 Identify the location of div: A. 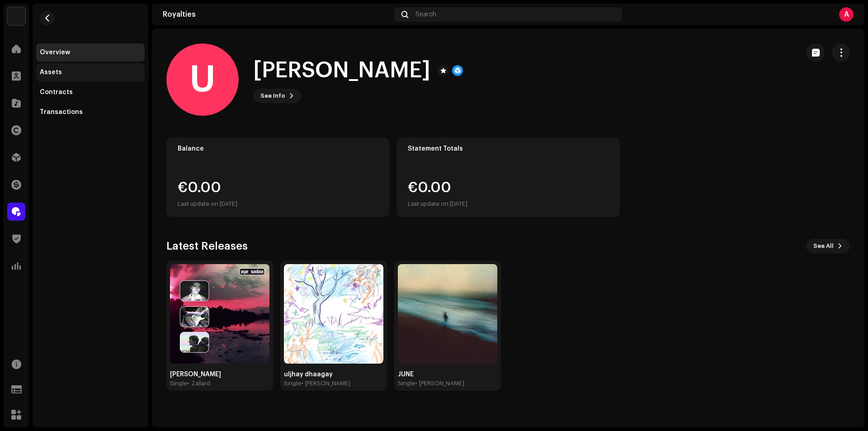
(847, 15).